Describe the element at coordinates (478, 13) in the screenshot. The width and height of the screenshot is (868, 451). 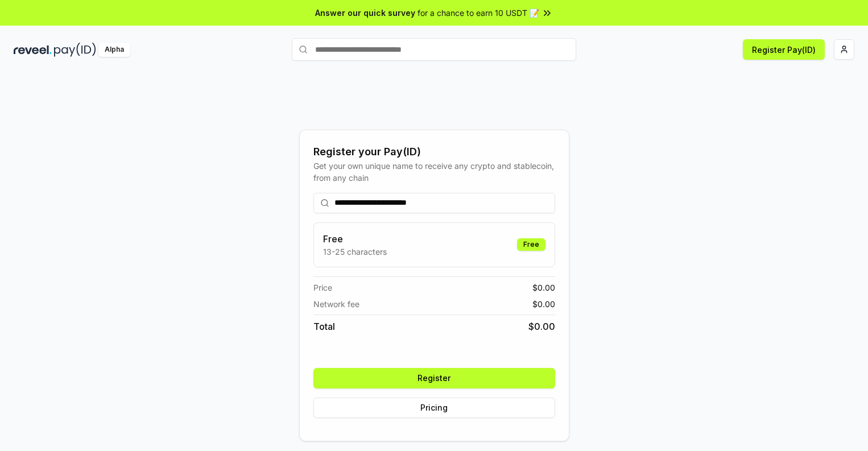
I see `span: for a chance to earn 10 USDT 📝` at that location.